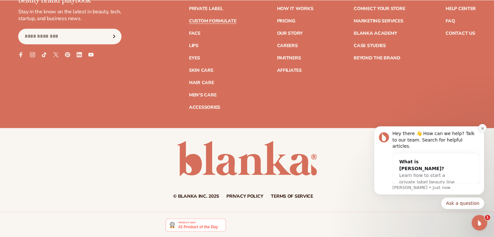 This screenshot has height=237, width=494. Describe the element at coordinates (201, 71) in the screenshot. I see `a: Skin Care` at that location.